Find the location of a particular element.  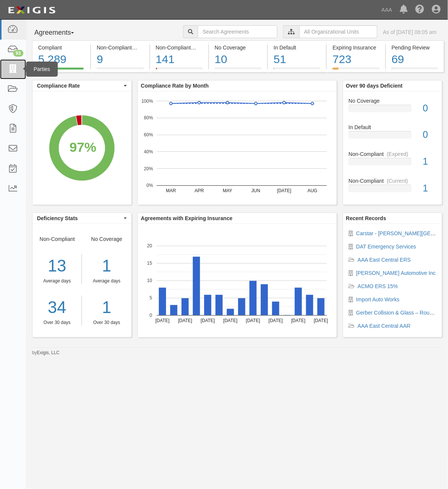

b: Compliance Rate by Month is located at coordinates (175, 86).